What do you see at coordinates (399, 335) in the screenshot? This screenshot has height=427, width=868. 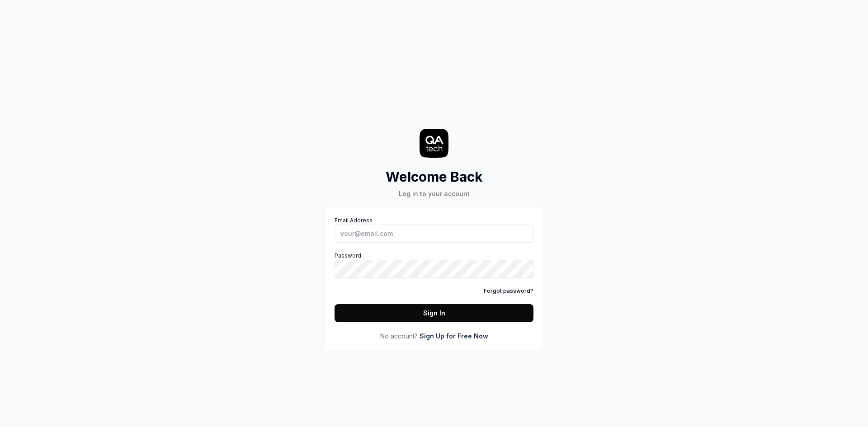 I see `span: No account?` at bounding box center [399, 335].